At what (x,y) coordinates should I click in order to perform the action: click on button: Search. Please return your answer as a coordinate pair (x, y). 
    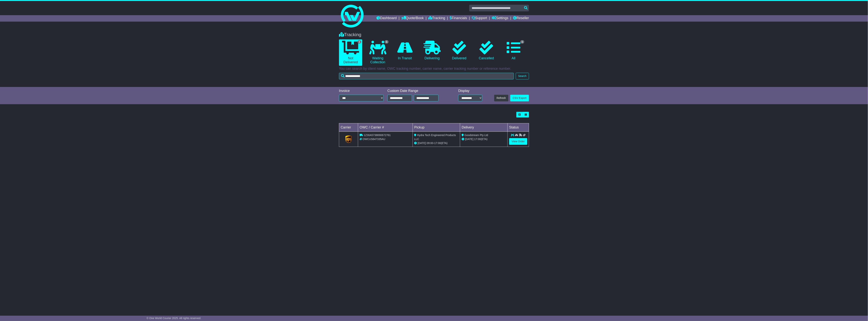
    Looking at the image, I should click on (522, 76).